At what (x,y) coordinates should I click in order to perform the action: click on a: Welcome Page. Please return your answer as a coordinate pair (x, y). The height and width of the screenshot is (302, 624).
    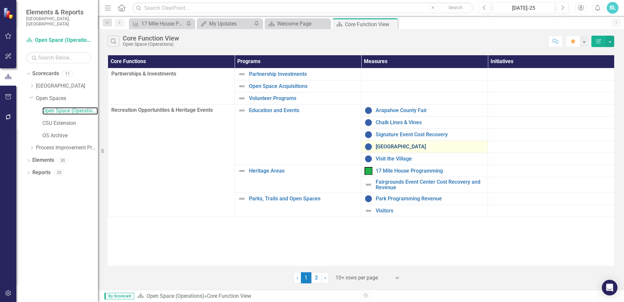
    Looking at the image, I should click on (298, 24).